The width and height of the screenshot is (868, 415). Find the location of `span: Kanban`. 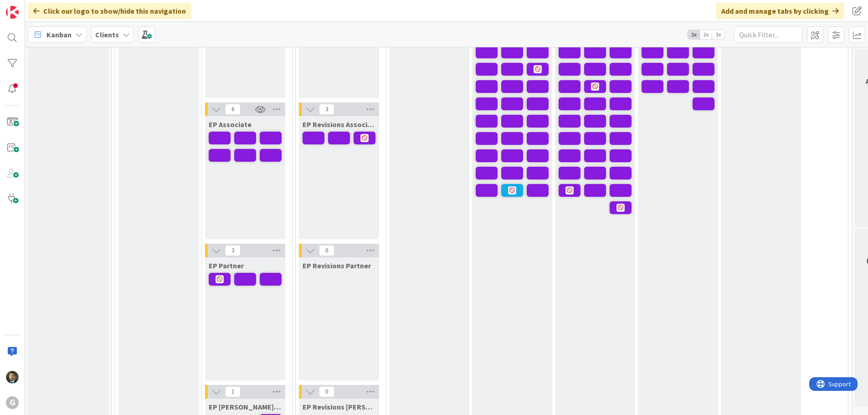

span: Kanban is located at coordinates (59, 35).